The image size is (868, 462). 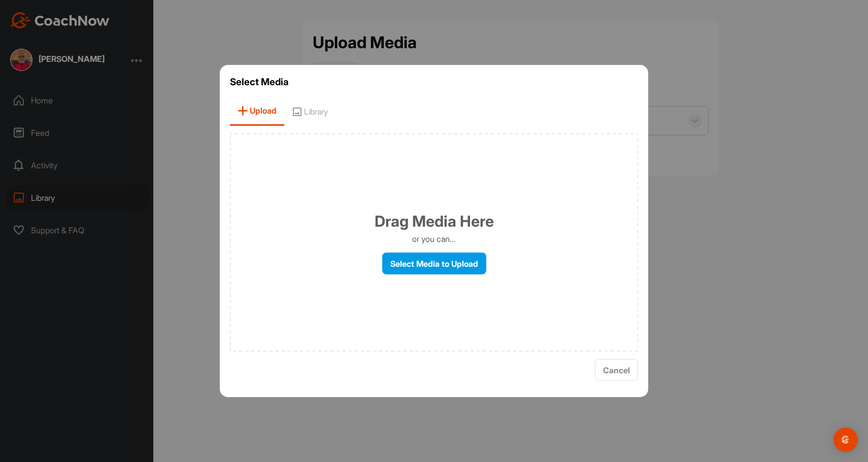 What do you see at coordinates (434, 82) in the screenshot?
I see `h3: Select Media` at bounding box center [434, 82].